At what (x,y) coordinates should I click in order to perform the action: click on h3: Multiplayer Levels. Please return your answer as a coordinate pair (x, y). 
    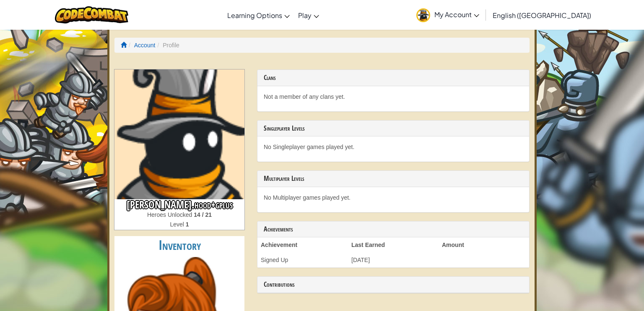
    Looking at the image, I should click on (393, 179).